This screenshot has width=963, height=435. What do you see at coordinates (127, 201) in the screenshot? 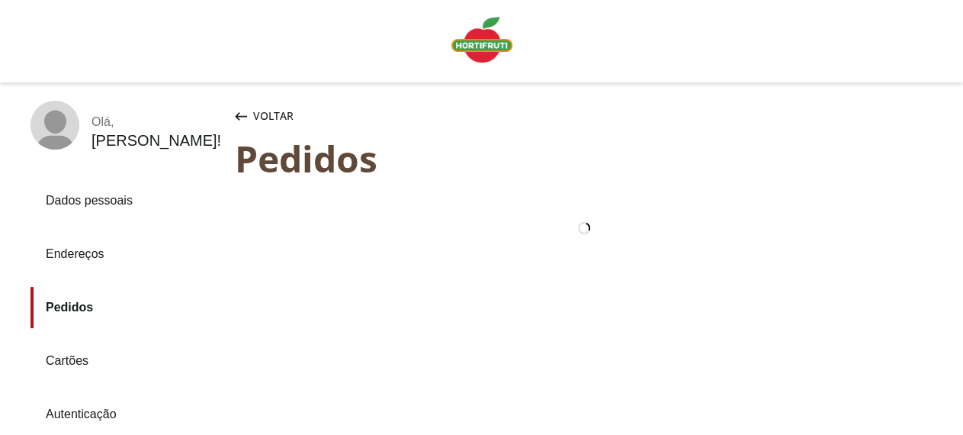
I see `a: Dados pessoais` at bounding box center [127, 201].